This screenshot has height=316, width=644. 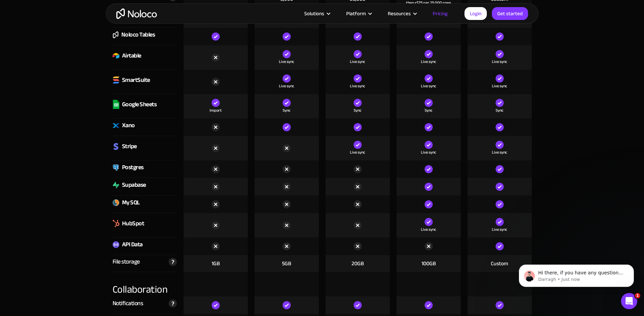 What do you see at coordinates (128, 125) in the screenshot?
I see `div: Xano` at bounding box center [128, 125].